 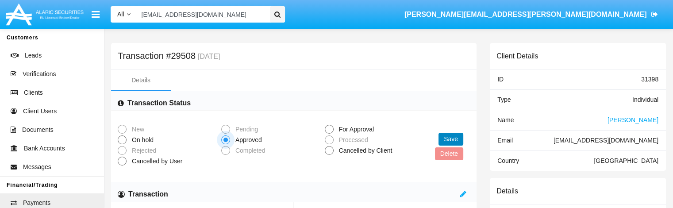 What do you see at coordinates (364, 151) in the screenshot?
I see `span: Cancelled by Client` at bounding box center [364, 151].